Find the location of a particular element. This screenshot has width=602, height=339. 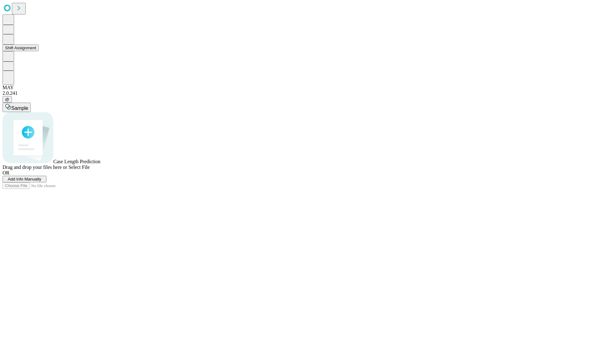

span: Sample is located at coordinates (20, 108).